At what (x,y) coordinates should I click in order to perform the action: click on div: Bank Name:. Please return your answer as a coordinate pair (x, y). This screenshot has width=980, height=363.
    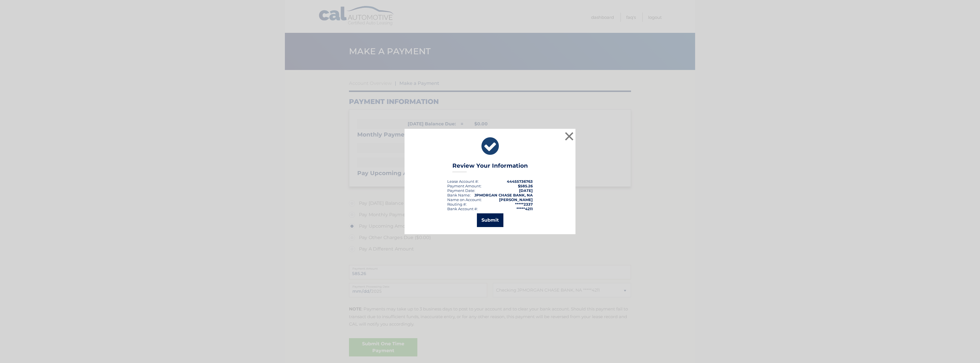
    Looking at the image, I should click on (459, 195).